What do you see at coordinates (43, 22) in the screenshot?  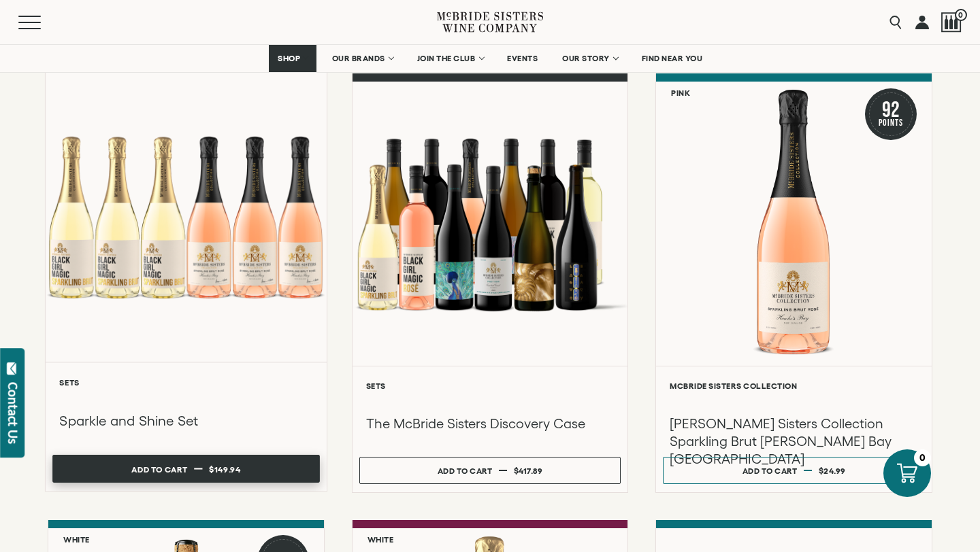 I see `button: Mobile Menu Trigger` at bounding box center [43, 22].